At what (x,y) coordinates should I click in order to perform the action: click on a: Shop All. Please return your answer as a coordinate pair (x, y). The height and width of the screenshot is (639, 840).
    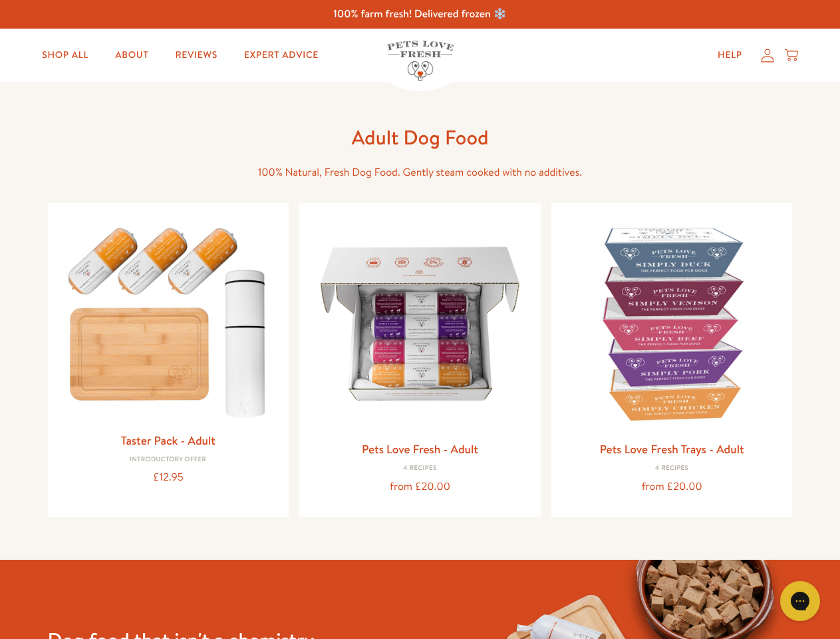
    Looking at the image, I should click on (65, 55).